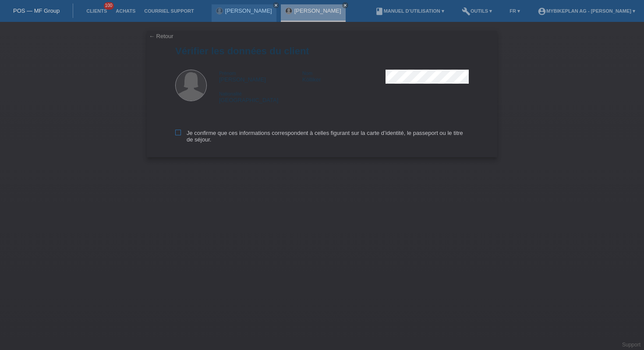 Image resolution: width=644 pixels, height=350 pixels. What do you see at coordinates (36, 11) in the screenshot?
I see `a: POS — MF Group` at bounding box center [36, 11].